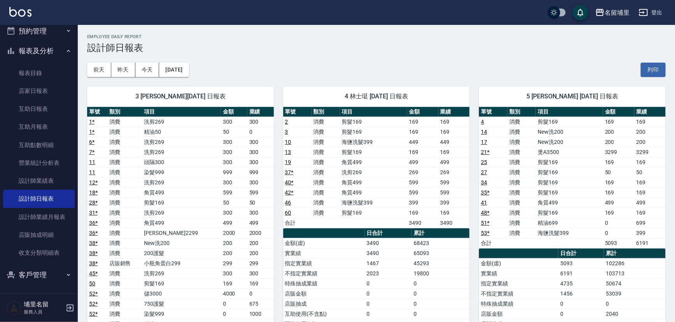 This screenshot has width=675, height=322. I want to click on p: 服務人員, so click(44, 312).